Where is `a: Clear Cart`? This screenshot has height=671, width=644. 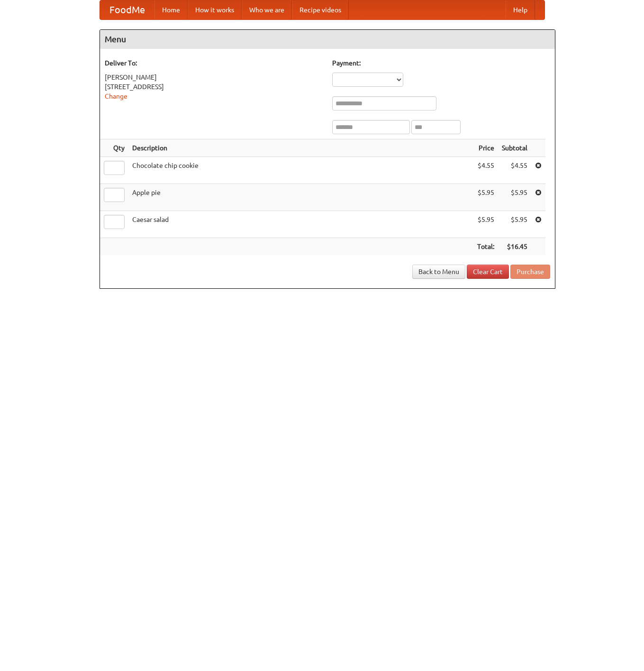
a: Clear Cart is located at coordinates (488, 272).